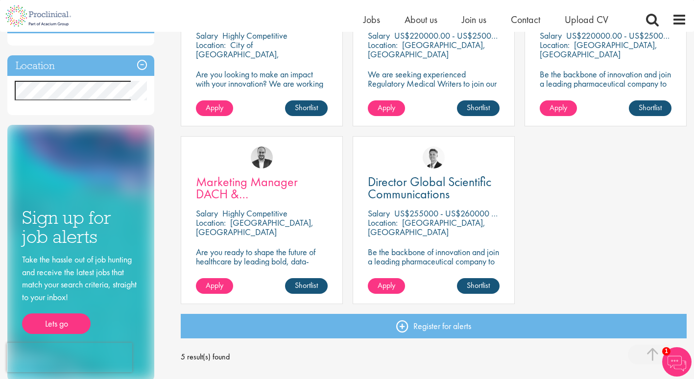 This screenshot has width=694, height=379. I want to click on a: Register for alerts, so click(434, 326).